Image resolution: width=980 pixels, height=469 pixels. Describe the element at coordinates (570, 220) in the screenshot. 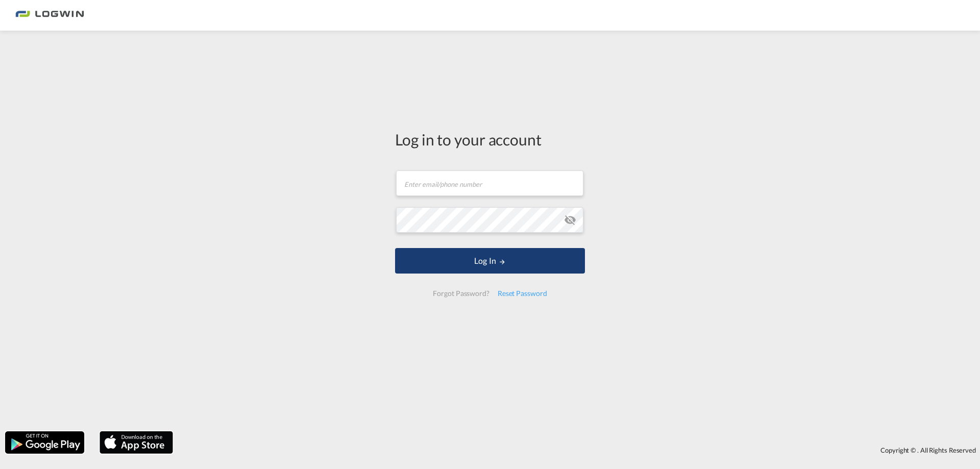

I see `md-icon: icon-eye-off` at that location.